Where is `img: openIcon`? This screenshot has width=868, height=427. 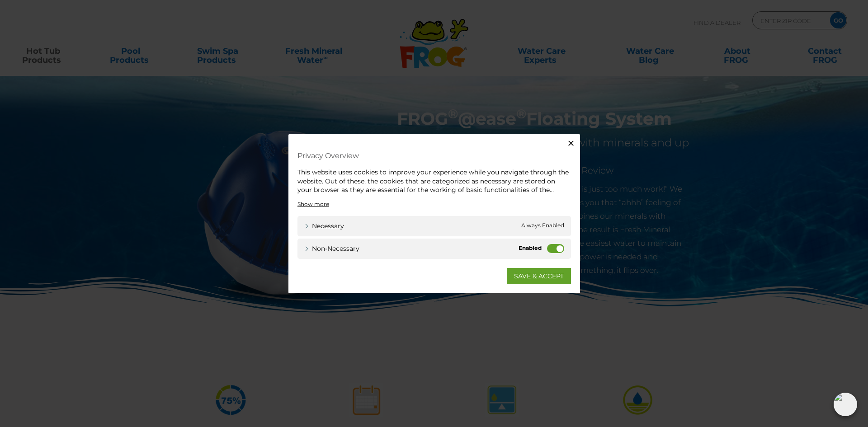
img: openIcon is located at coordinates (846, 404).